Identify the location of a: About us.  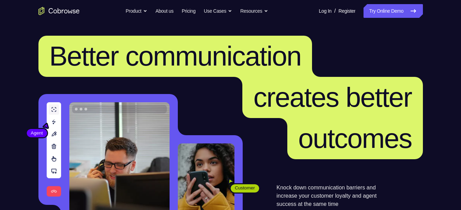
(164, 11).